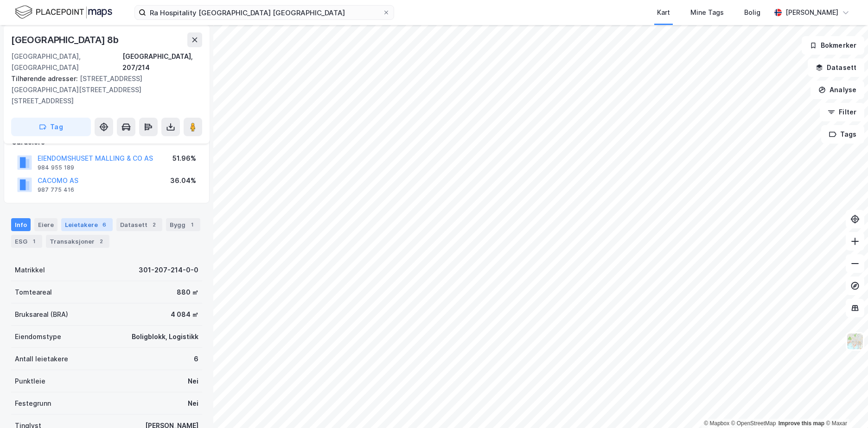 The image size is (868, 428). What do you see at coordinates (56, 190) in the screenshot?
I see `div: 987 775 416` at bounding box center [56, 190].